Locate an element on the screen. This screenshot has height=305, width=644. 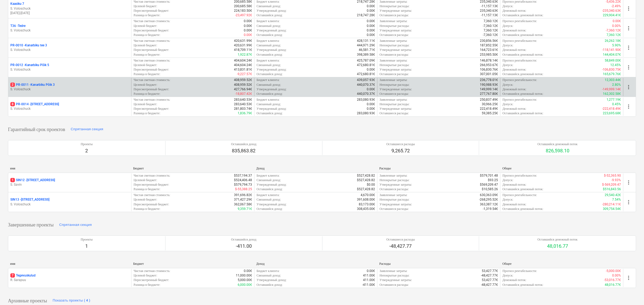
p: 630,363.09€ is located at coordinates (489, 195).